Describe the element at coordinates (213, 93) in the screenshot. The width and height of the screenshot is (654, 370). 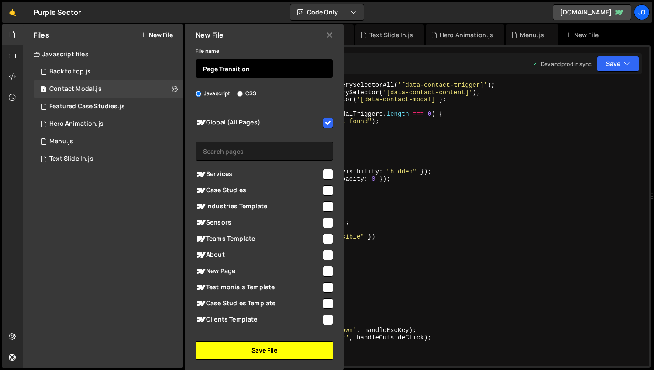
I see `label: Javascript` at that location.